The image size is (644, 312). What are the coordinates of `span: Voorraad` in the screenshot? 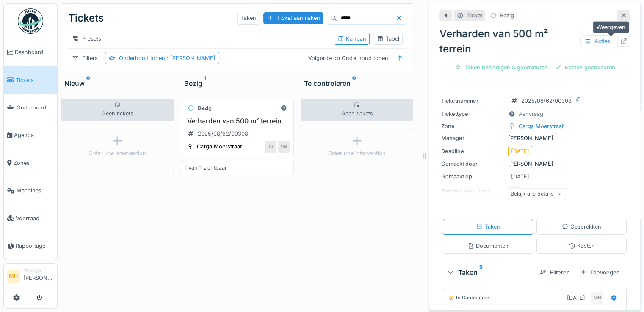 It's located at (34, 218).